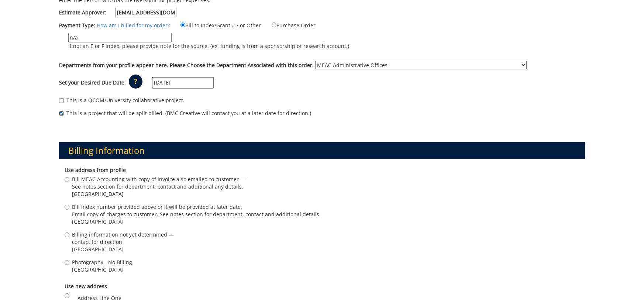 Image resolution: width=644 pixels, height=300 pixels. I want to click on input: This is a QCOM/University collaborative project., so click(61, 100).